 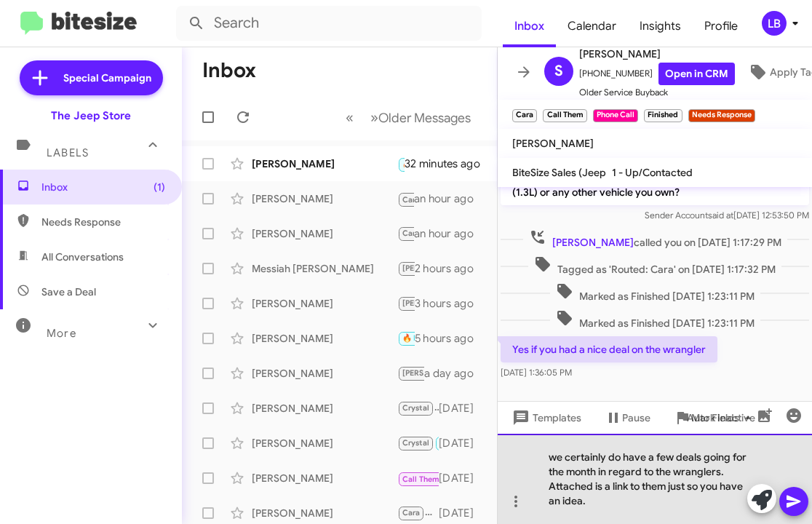 I want to click on a: Profile, so click(x=721, y=26).